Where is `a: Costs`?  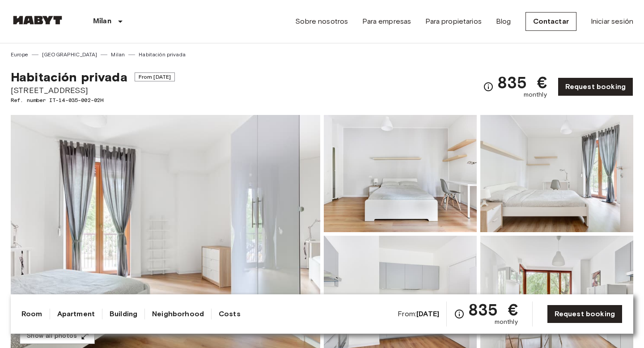
a: Costs is located at coordinates (229, 314).